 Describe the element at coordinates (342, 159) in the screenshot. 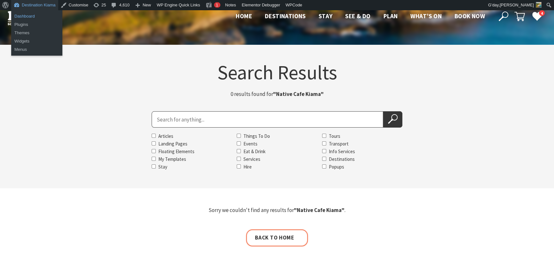

I see `label: Destinations` at that location.